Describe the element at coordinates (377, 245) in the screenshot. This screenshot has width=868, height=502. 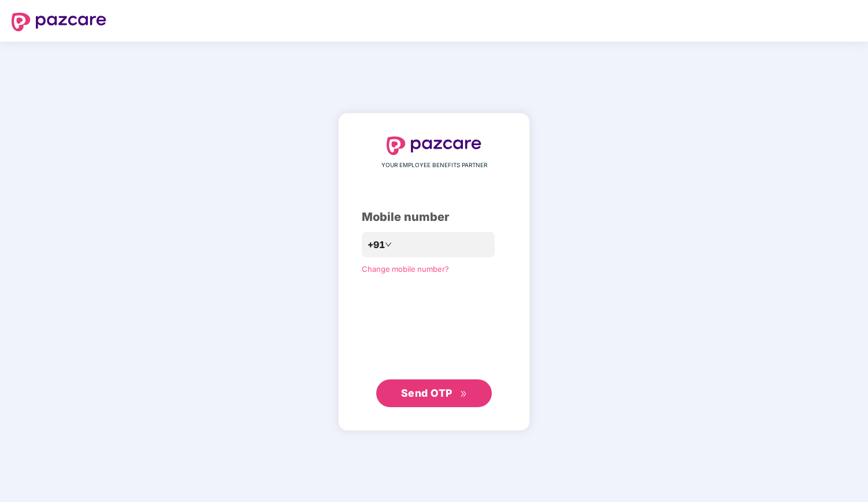
I see `span: +91` at that location.